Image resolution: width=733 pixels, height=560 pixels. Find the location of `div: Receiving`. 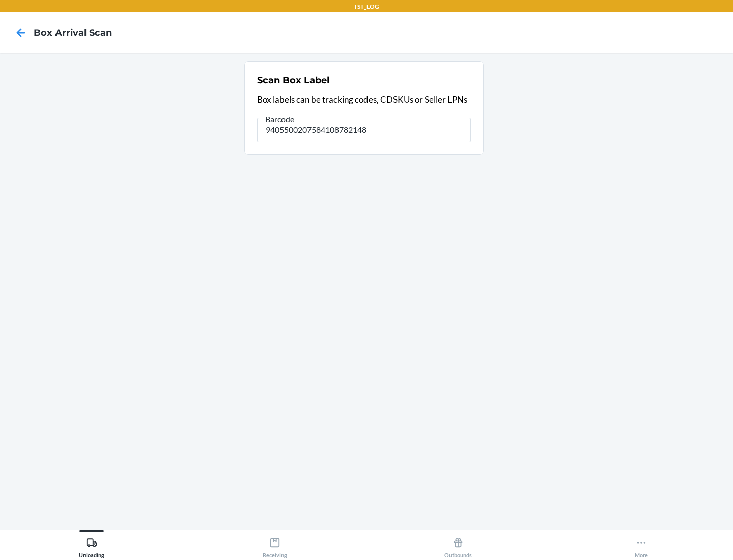

div: Receiving is located at coordinates (275, 546).